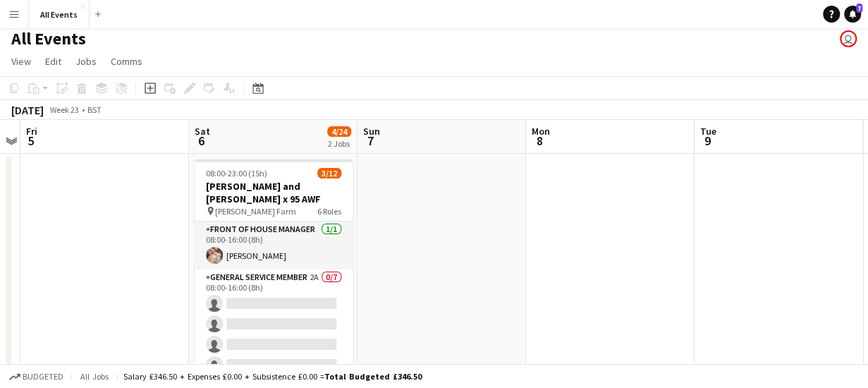 The image size is (868, 388). Describe the element at coordinates (339, 143) in the screenshot. I see `div: 2 Jobs` at that location.